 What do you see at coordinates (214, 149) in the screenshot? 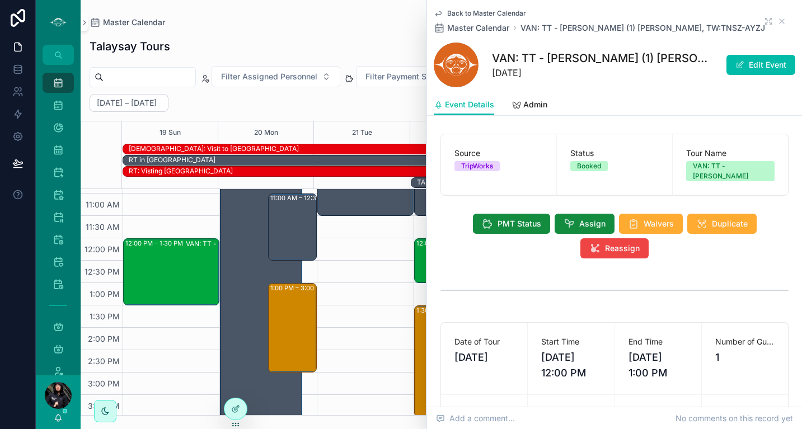
I see `div: SHAE: Visit to Japan` at bounding box center [214, 149].